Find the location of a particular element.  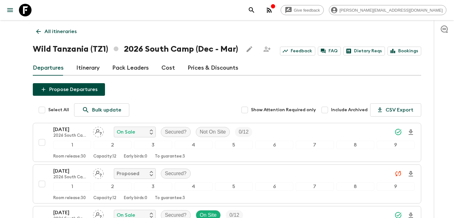

p: Proposed is located at coordinates (128, 174).